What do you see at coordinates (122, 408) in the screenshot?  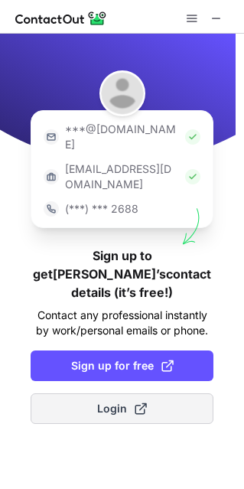 I see `button: Login` at bounding box center [122, 408].